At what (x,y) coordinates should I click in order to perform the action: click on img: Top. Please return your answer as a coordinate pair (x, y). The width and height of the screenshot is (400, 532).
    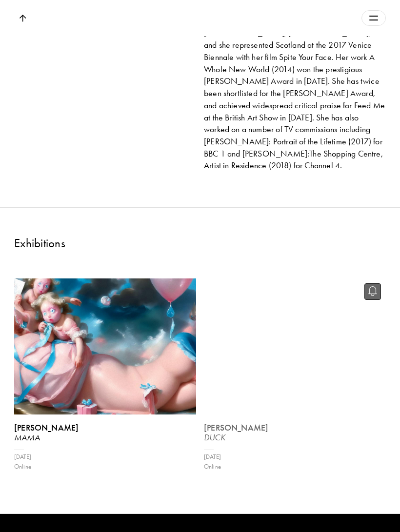
    Looking at the image, I should click on (22, 18).